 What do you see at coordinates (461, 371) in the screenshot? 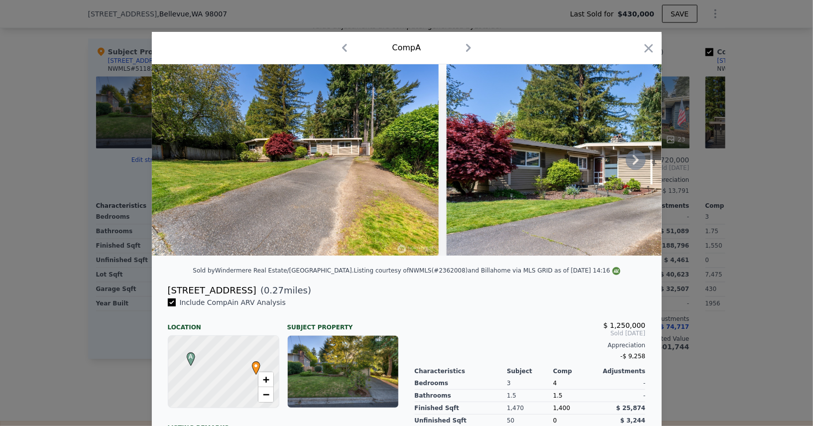
I see `div: Characteristics` at bounding box center [461, 371].